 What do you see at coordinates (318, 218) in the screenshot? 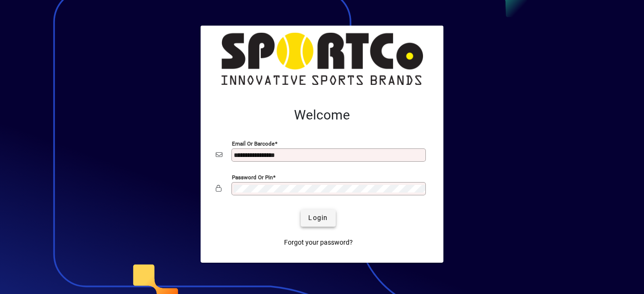
I see `button: Login` at bounding box center [318, 218].